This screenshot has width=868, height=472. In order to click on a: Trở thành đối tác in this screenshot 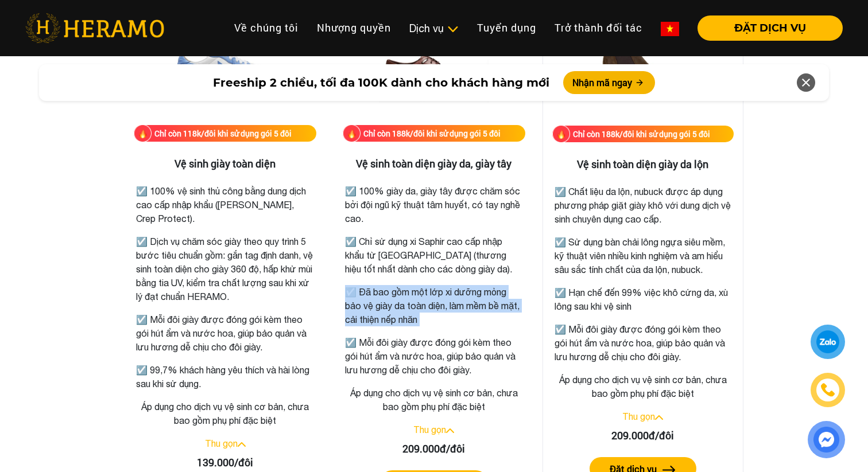, I will do `click(598, 28)`.